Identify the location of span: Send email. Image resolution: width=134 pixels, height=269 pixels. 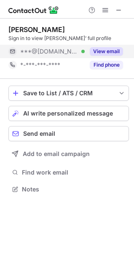
(39, 134).